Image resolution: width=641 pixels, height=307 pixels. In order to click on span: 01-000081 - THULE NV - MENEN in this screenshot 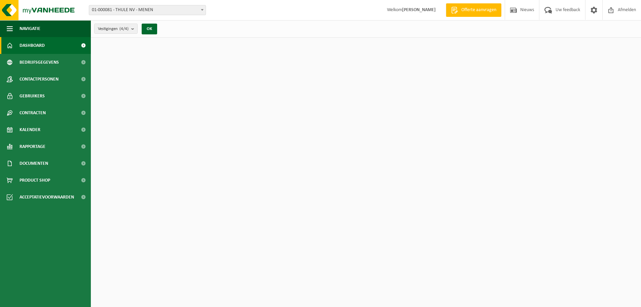, I will do `click(147, 10)`.